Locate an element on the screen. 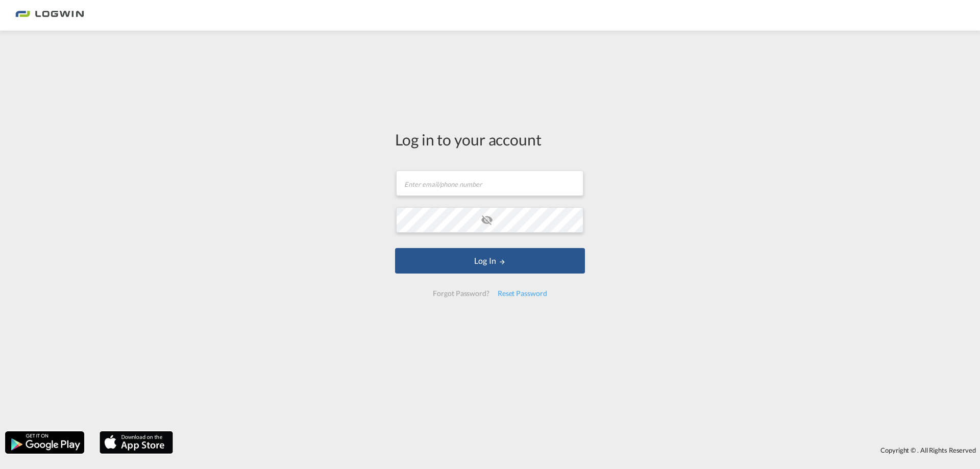 This screenshot has width=980, height=469. div: Copyright © . All Rights Reserved is located at coordinates (579, 450).